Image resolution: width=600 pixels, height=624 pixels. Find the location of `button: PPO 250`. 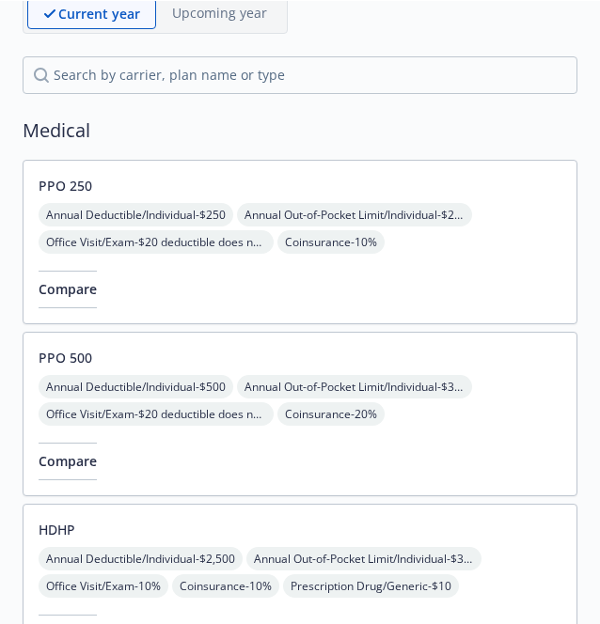

button: PPO 250 is located at coordinates (65, 185).